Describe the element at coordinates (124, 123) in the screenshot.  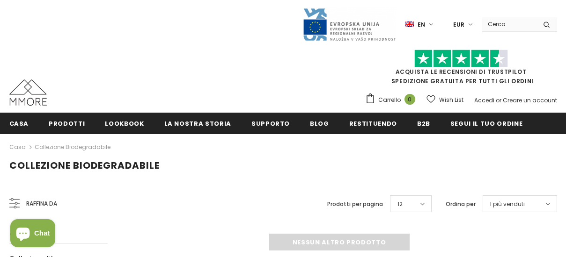
I see `a: Lookbook` at that location.